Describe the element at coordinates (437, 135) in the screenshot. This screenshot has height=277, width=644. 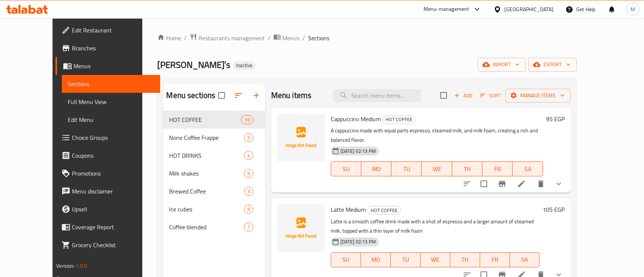
I see `p: A cappuccino made with equal parts espresso, steamed milk, and milk foam, creating a rich and bal...` at that location.